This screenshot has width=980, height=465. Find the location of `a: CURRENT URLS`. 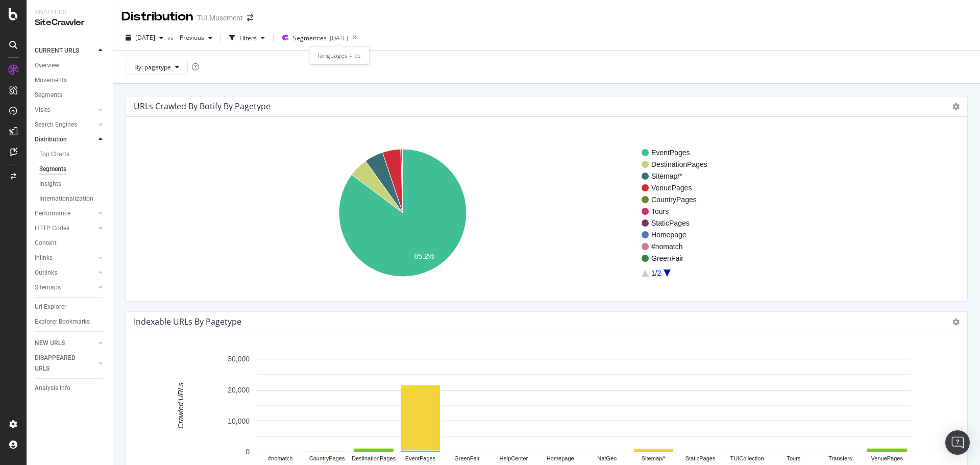

a: CURRENT URLS is located at coordinates (65, 51).